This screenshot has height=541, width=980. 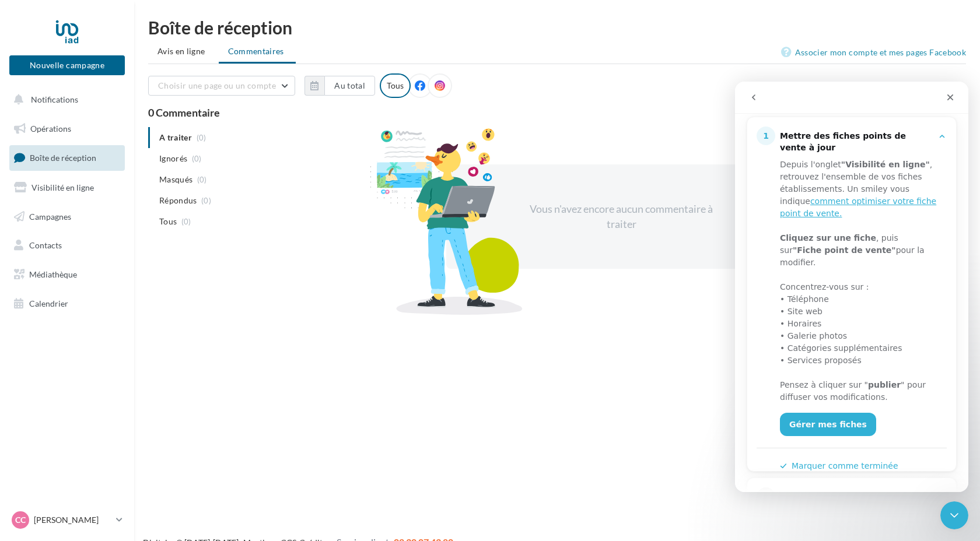 I want to click on div: Gérer mes fiches, so click(x=124, y=339).